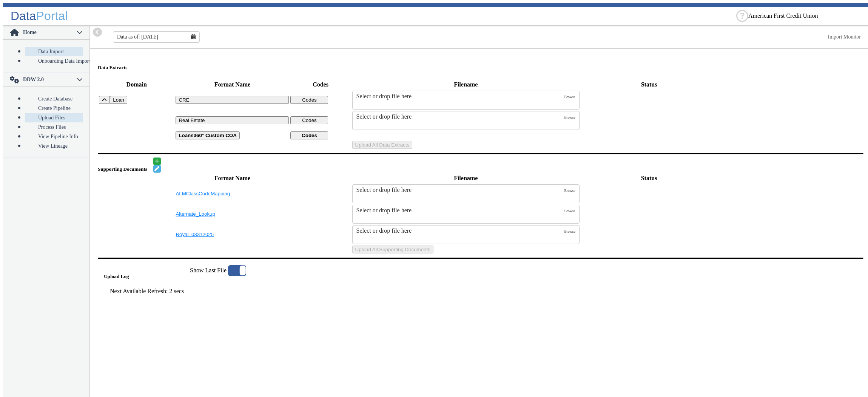  What do you see at coordinates (119, 100) in the screenshot?
I see `button: Loan` at bounding box center [119, 100].